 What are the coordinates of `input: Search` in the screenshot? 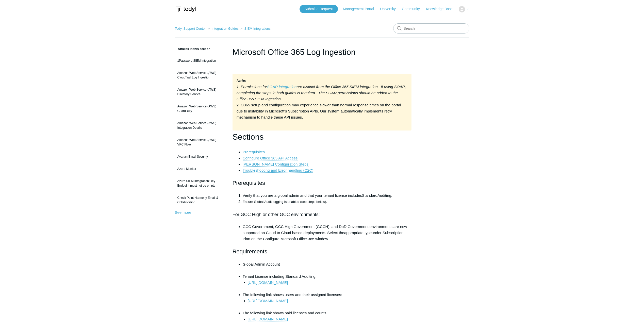 It's located at (431, 28).